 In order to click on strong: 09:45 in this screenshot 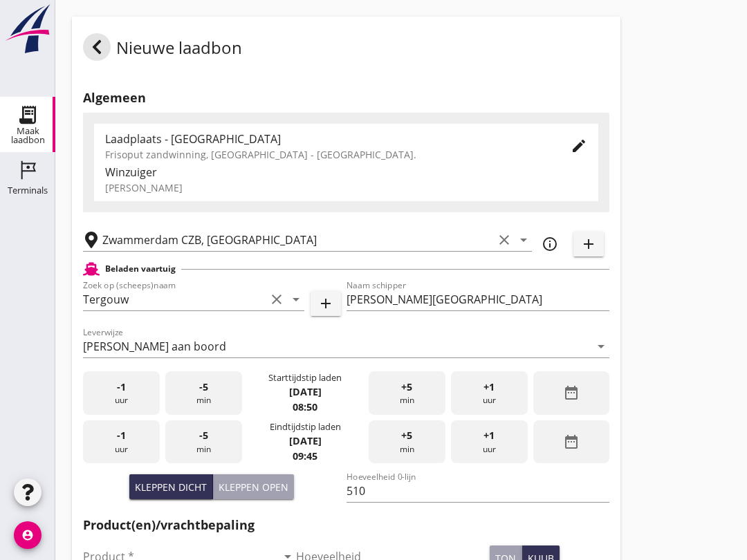, I will do `click(305, 455)`.